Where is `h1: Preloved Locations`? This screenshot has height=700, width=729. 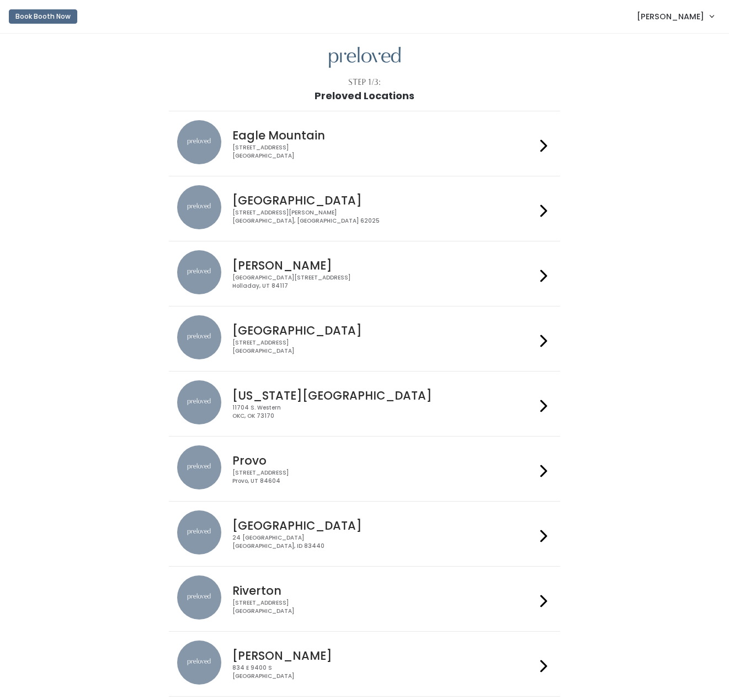
h1: Preloved Locations is located at coordinates (364, 96).